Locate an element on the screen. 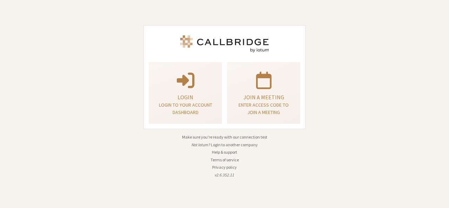 This screenshot has width=449, height=208. li: v2.6.352.11 is located at coordinates (224, 175).